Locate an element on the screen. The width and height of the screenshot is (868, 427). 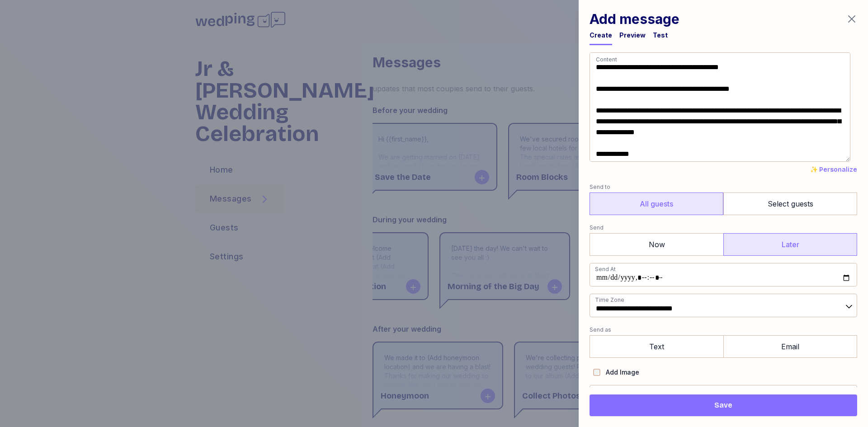
span: Save is located at coordinates (723, 405).